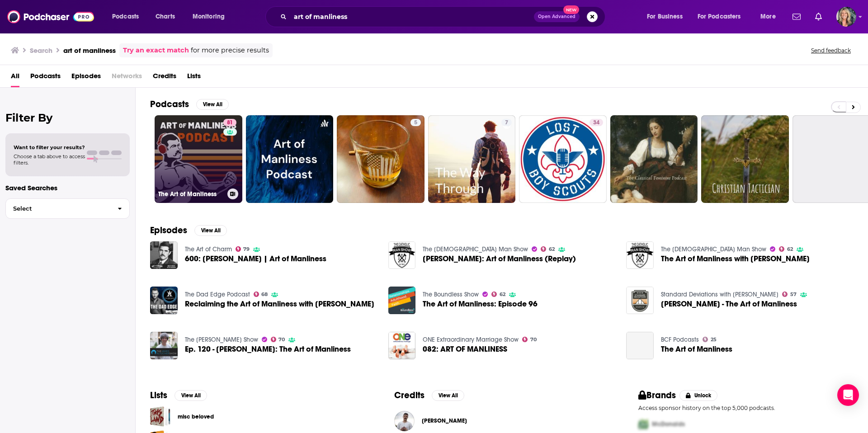 The width and height of the screenshot is (868, 433). Describe the element at coordinates (165, 17) in the screenshot. I see `span: Charts` at that location.